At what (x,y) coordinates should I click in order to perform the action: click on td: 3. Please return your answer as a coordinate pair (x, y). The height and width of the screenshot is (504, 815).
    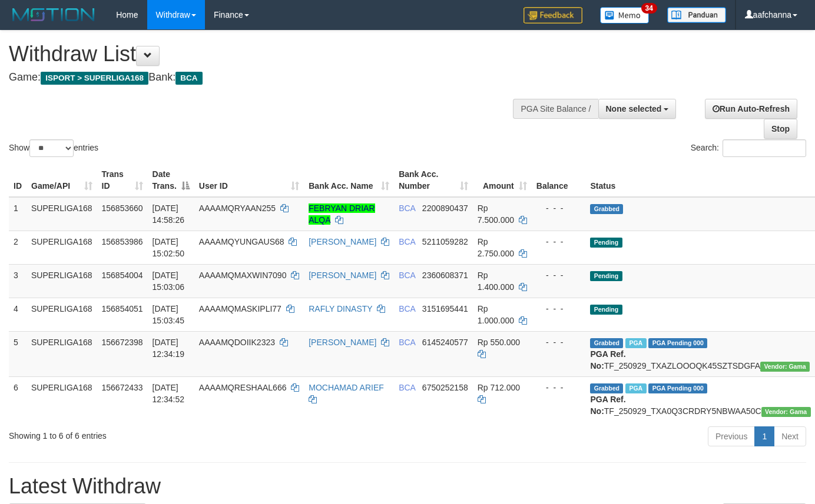
    Looking at the image, I should click on (17, 281).